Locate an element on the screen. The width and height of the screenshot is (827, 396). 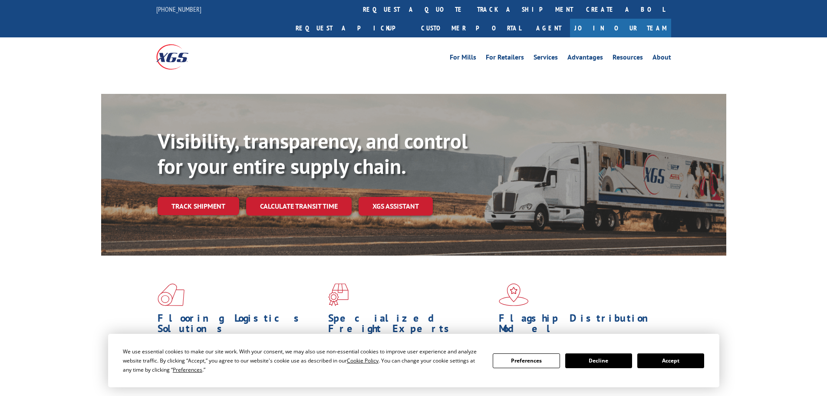
h1: Specialized Freight Experts is located at coordinates (410, 325).